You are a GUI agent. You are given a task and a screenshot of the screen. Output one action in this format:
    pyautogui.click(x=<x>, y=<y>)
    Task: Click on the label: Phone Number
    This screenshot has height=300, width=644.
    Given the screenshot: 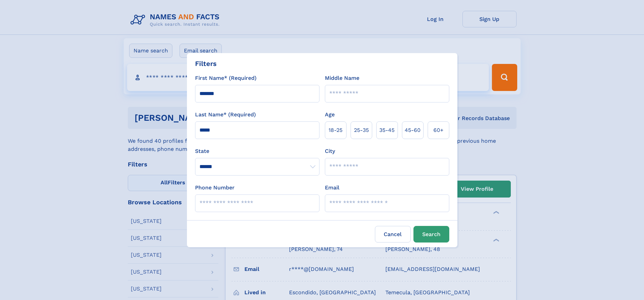 What is the action you would take?
    pyautogui.click(x=215, y=188)
    